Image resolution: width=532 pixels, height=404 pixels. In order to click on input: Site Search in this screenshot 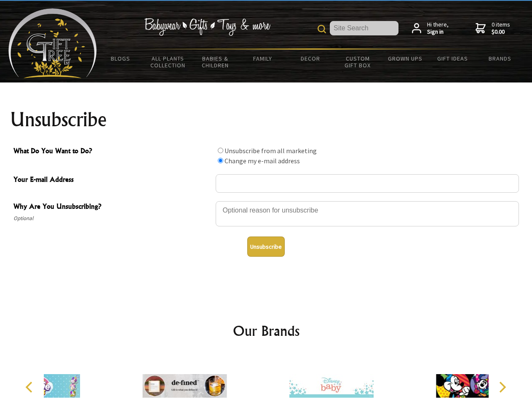, I will do `click(364, 28)`.